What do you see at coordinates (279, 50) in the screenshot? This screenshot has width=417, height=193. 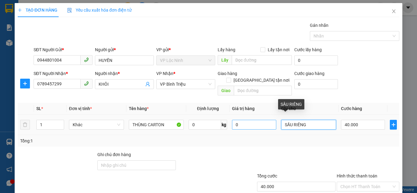 I see `span: Lấy tận nơi` at bounding box center [279, 50].